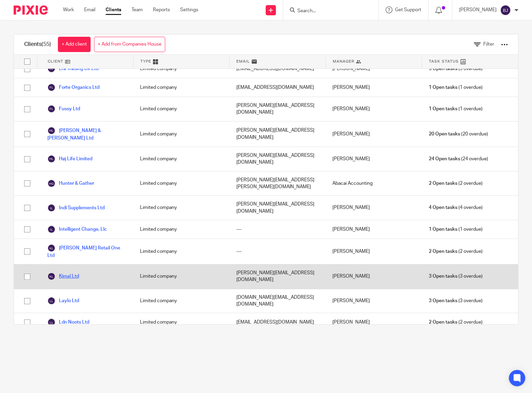 This screenshot has width=532, height=393. Describe the element at coordinates (38, 44) in the screenshot. I see `h1: Clients` at that location.